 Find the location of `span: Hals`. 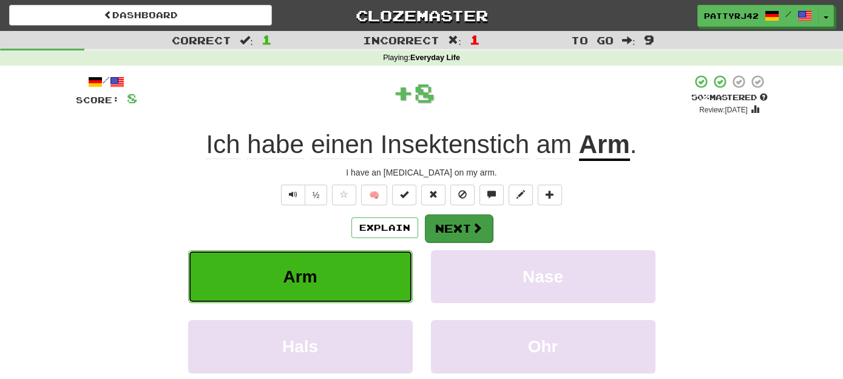

span: Hals is located at coordinates (300, 346).